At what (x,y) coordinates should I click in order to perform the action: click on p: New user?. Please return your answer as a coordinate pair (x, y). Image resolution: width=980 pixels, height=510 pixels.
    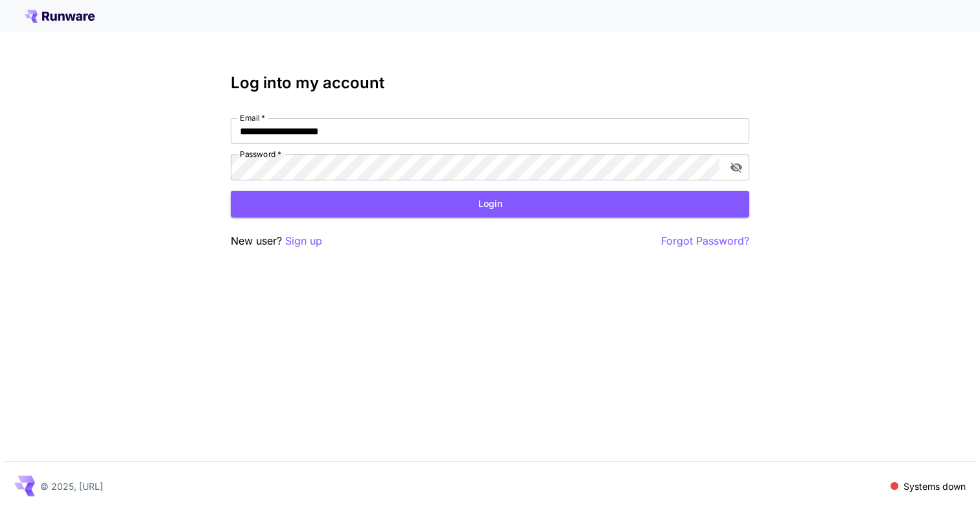
    Looking at the image, I should click on (276, 241).